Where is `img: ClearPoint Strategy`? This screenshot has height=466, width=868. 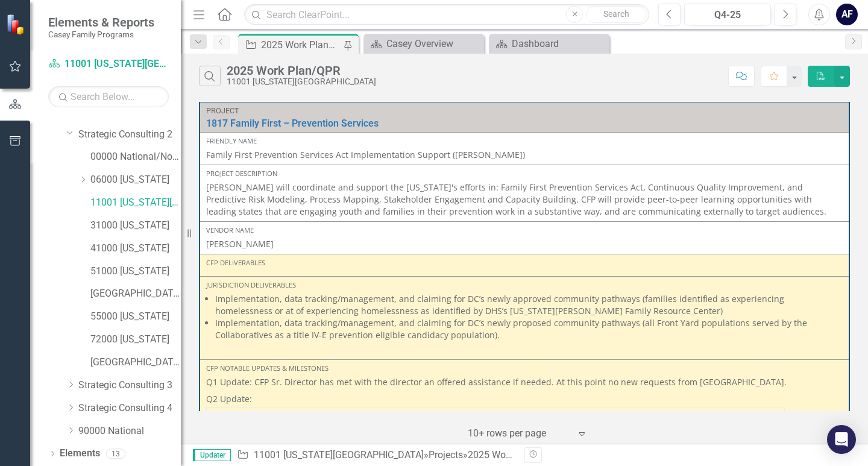 img: ClearPoint Strategy is located at coordinates (16, 24).